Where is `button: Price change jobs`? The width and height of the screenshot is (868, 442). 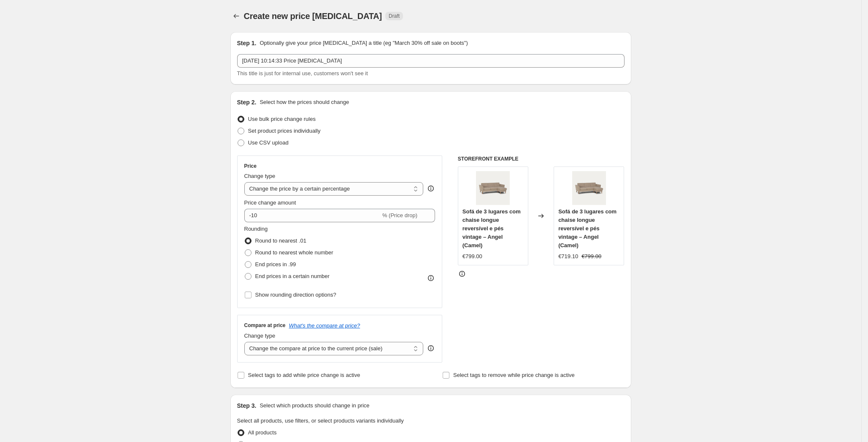
button: Price change jobs is located at coordinates (236, 16).